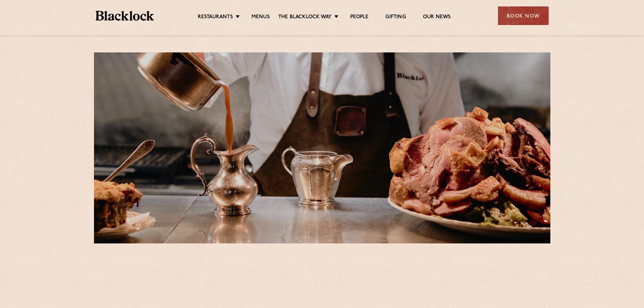 This screenshot has height=308, width=644. What do you see at coordinates (125, 15) in the screenshot?
I see `img: BL_Textured_Logo-footer-cropped.svg` at bounding box center [125, 15].